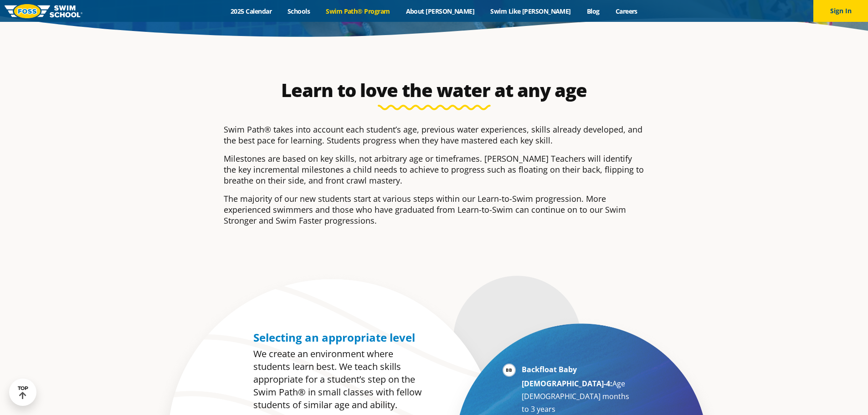 Image resolution: width=868 pixels, height=415 pixels. I want to click on p: Swim Path® takes into account each student’s age, previous water experiences, skills already deve..., so click(434, 135).